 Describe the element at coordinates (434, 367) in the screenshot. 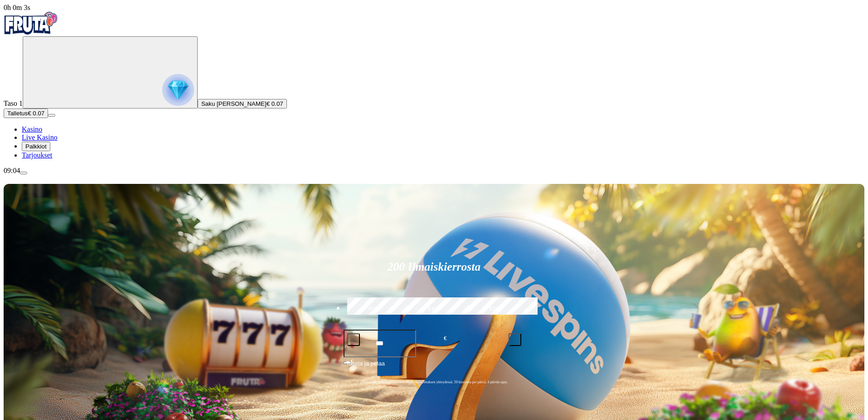

I see `button: Talleta ja pelaa` at that location.